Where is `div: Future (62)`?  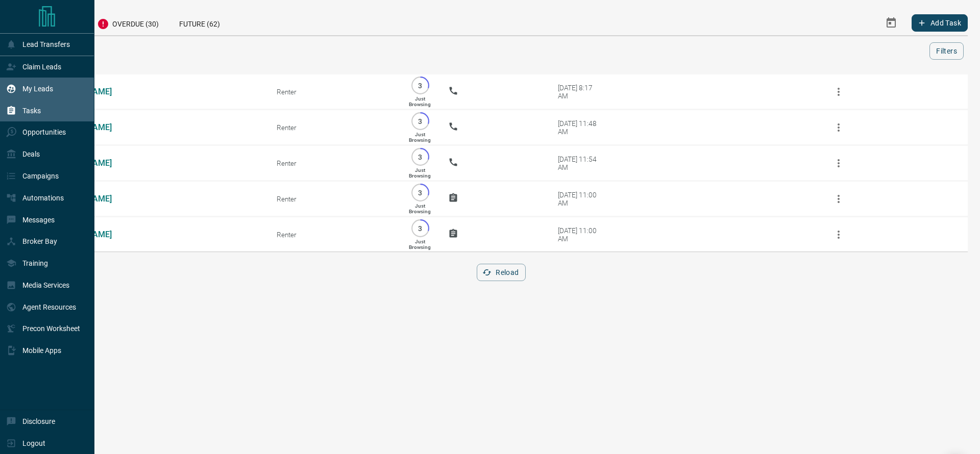 div: Future (62) is located at coordinates (200, 22).